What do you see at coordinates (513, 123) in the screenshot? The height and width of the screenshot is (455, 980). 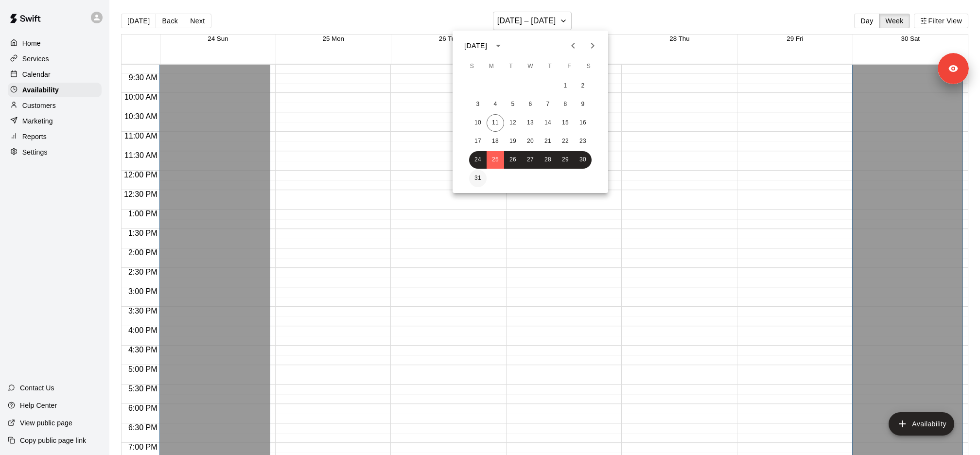 I see `button: 12` at bounding box center [513, 123].